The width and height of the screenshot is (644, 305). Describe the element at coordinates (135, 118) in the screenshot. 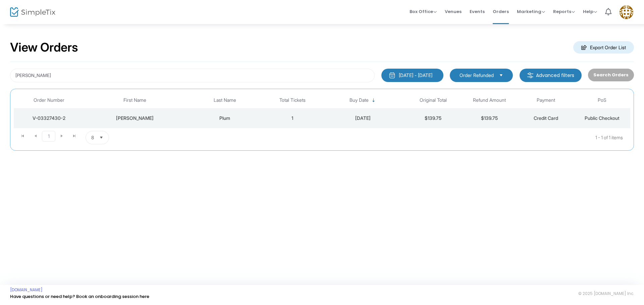

I see `div: Lisa` at that location.